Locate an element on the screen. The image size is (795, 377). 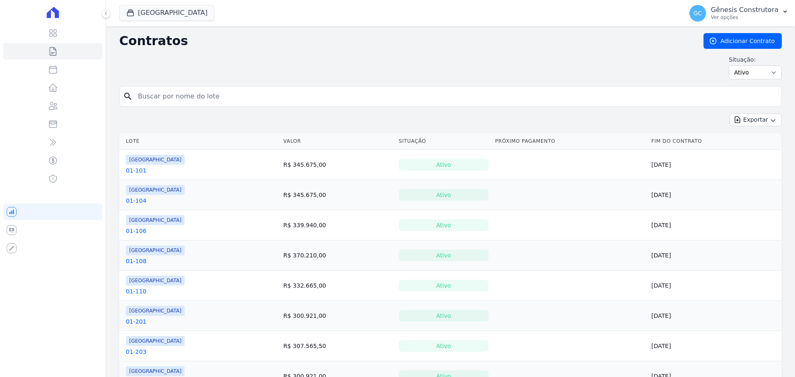
td: R$ 339.940,00 is located at coordinates (337, 225).